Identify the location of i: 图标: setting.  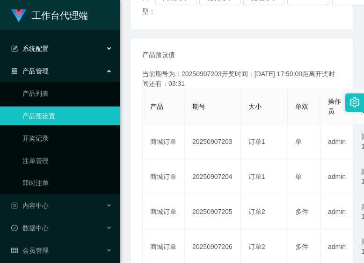
(355, 102).